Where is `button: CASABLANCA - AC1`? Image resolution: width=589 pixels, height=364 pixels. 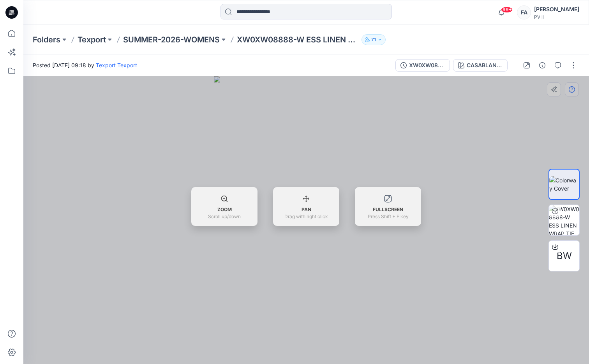 button: CASABLANCA - AC1 is located at coordinates (481, 65).